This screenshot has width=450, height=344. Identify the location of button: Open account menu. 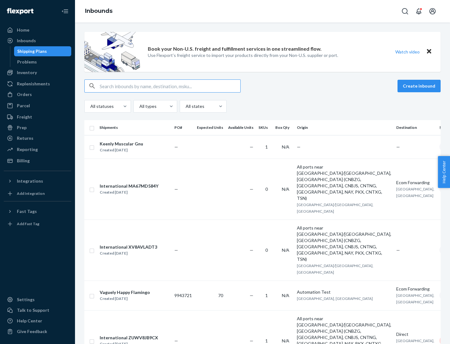
(433, 11).